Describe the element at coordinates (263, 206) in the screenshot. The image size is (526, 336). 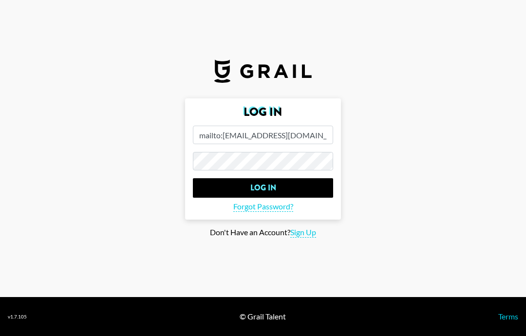
I see `span: Forgot Password?` at that location.